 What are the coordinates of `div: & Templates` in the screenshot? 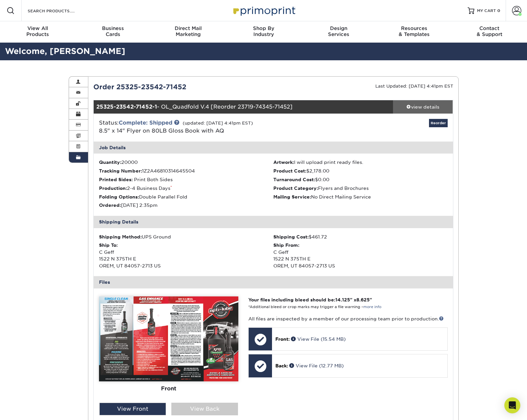 It's located at (414, 31).